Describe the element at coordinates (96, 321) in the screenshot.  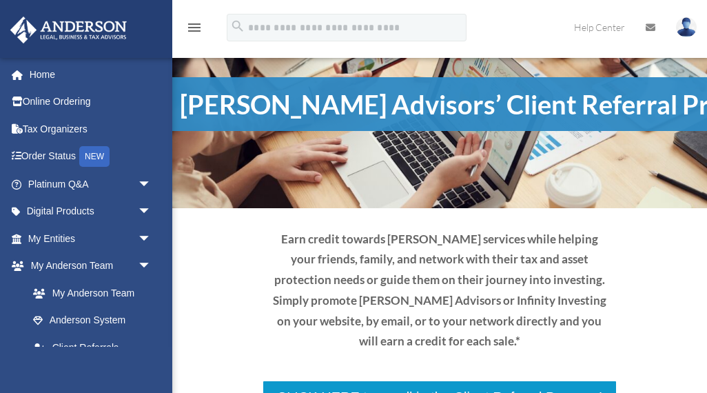
I see `a: Anderson System` at that location.